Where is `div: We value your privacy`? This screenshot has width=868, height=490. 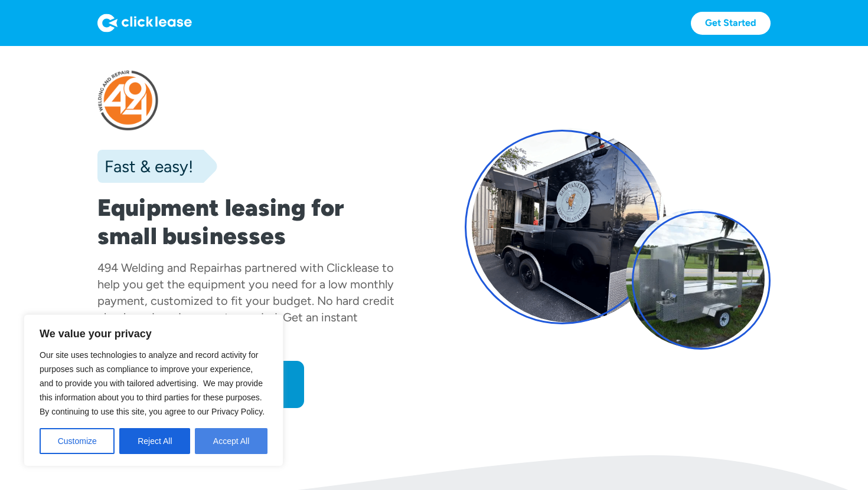
div: We value your privacy is located at coordinates (154, 390).